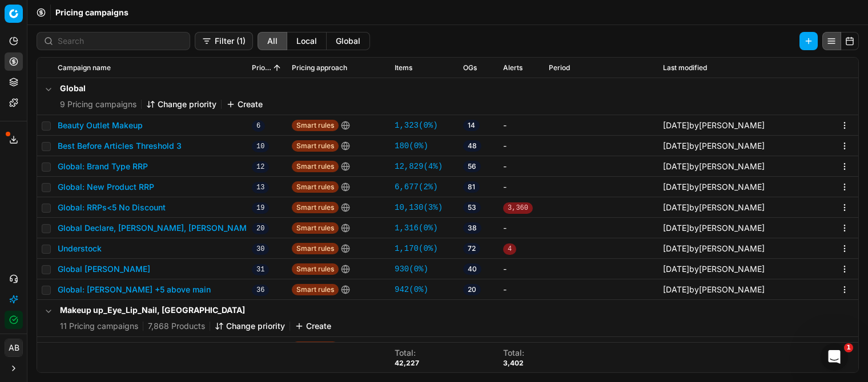 The image size is (868, 382). What do you see at coordinates (559, 68) in the screenshot?
I see `span: Period` at bounding box center [559, 68].